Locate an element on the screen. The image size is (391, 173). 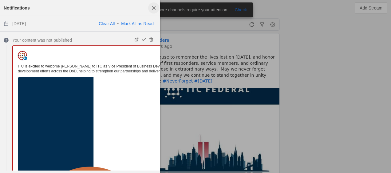
div: Your content was not published is located at coordinates (42, 40).